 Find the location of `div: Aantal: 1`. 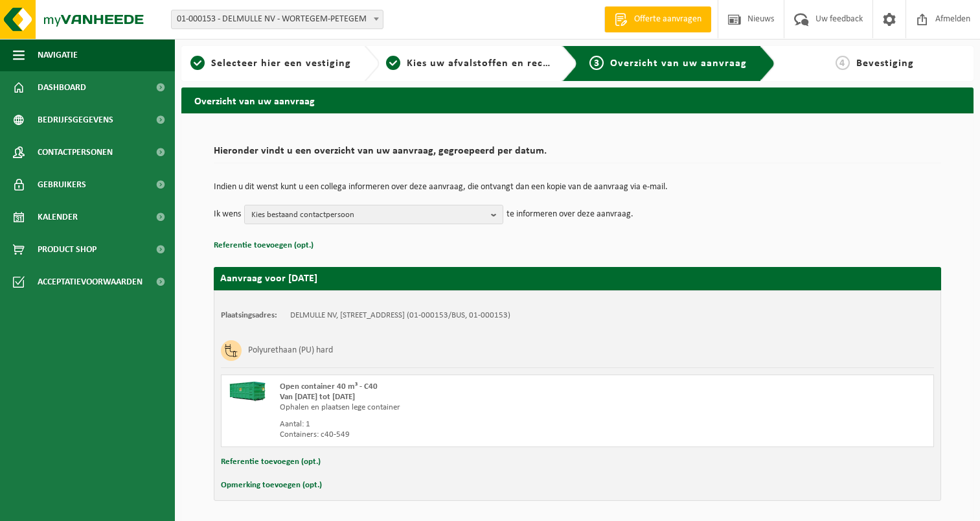

div: Aantal: 1 is located at coordinates (455, 424).